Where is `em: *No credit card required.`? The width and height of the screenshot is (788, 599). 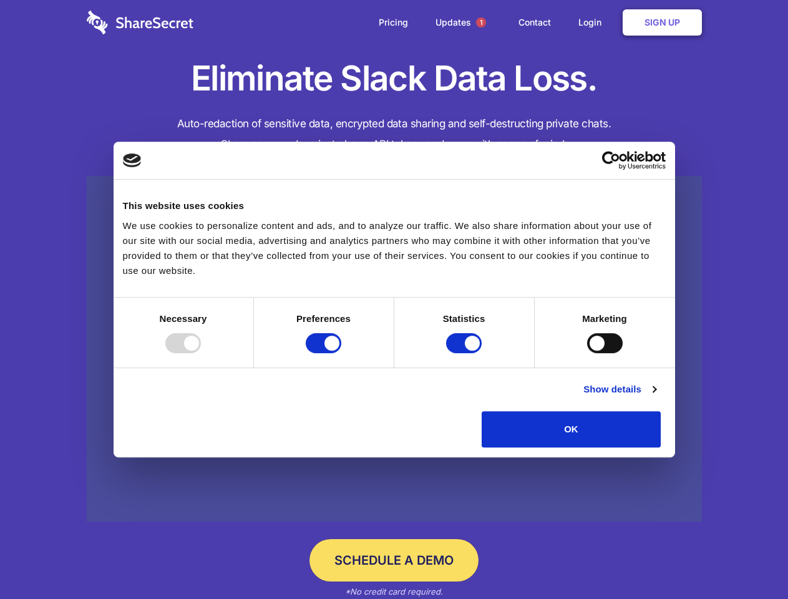
em: *No credit card required. is located at coordinates (394, 591).